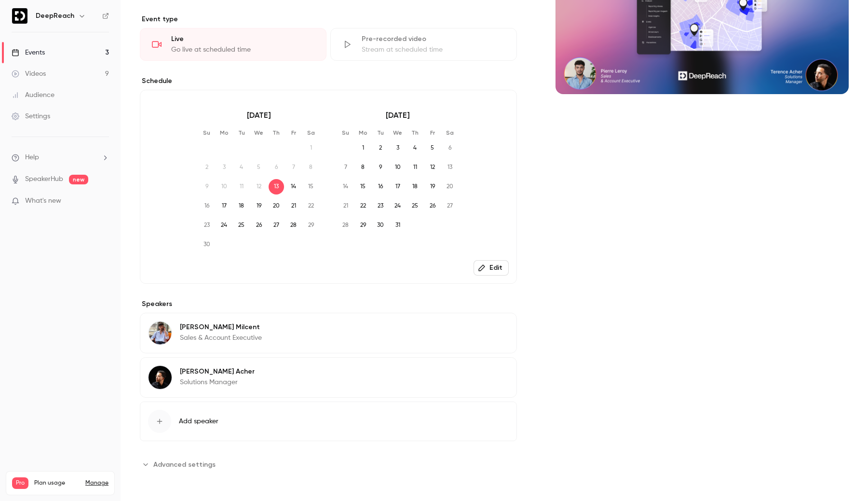  What do you see at coordinates (28, 53) in the screenshot?
I see `div: Events` at bounding box center [28, 53].